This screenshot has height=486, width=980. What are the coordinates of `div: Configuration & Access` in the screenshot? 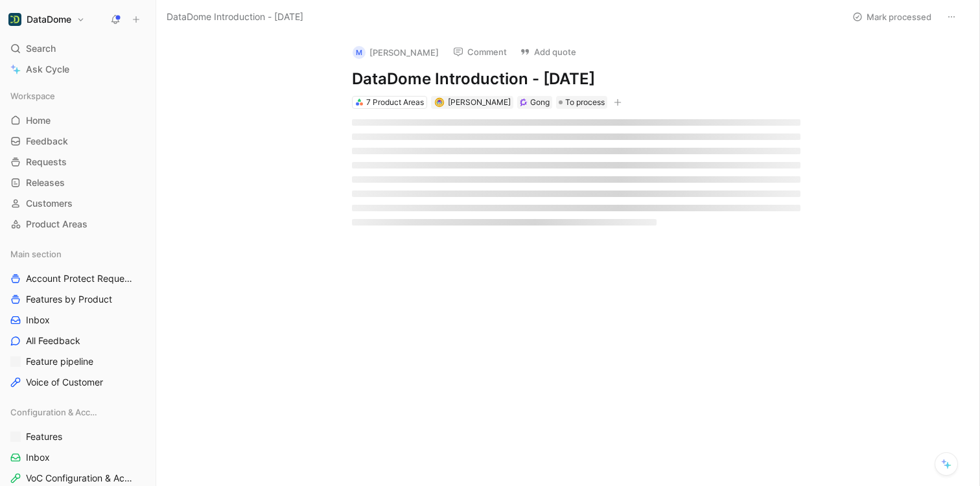 It's located at (78, 412).